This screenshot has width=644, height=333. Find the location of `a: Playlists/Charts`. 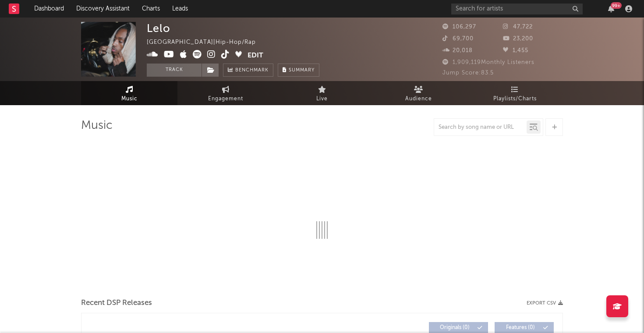

a: Playlists/Charts is located at coordinates (514, 93).